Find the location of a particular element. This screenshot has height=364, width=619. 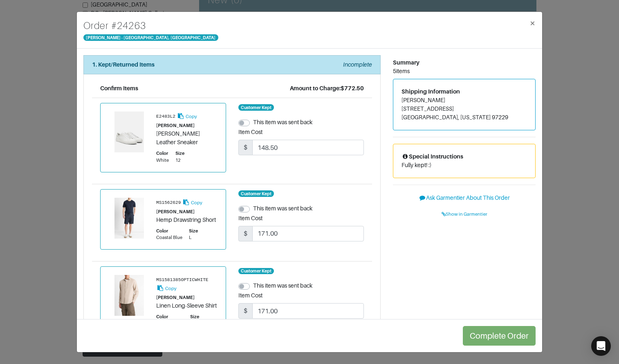

small: E2483L2 is located at coordinates (165, 116).